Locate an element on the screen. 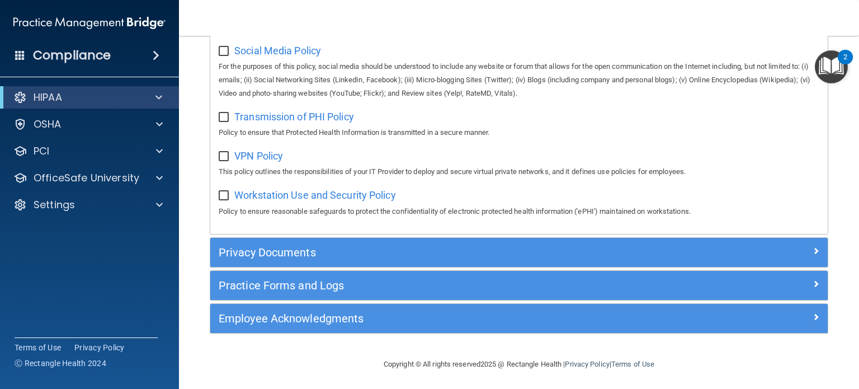  p: HIPAA is located at coordinates (48, 97).